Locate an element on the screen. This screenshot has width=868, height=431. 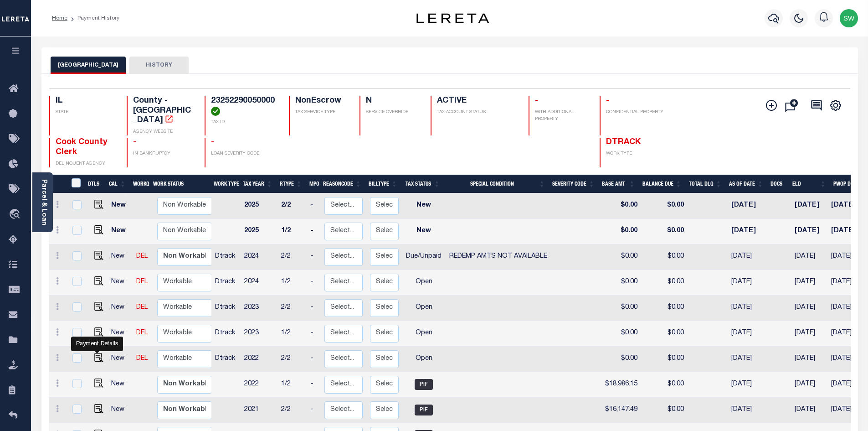
i: travel_explore is located at coordinates (16, 215).